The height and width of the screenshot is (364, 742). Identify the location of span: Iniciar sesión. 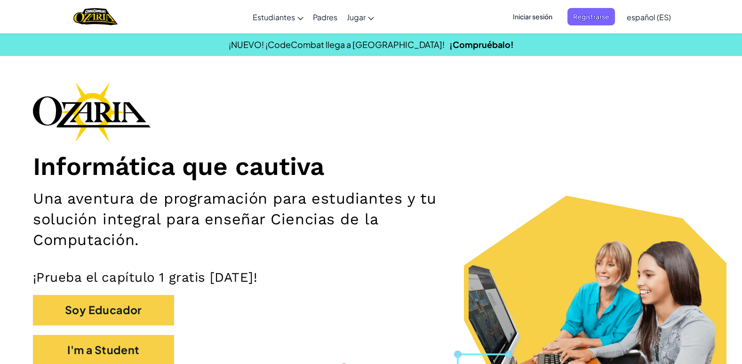
(532, 16).